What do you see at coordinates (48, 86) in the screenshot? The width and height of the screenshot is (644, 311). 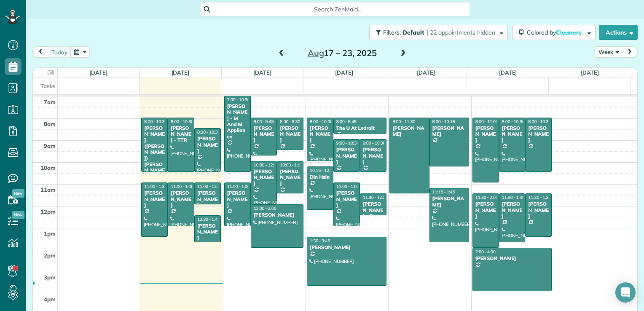 I see `span: Tasks` at bounding box center [48, 86].